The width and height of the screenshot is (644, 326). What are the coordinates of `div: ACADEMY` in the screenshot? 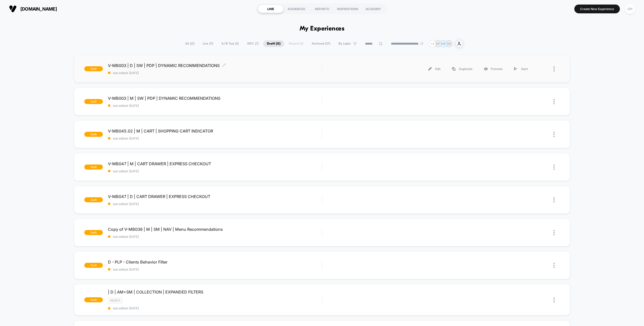 It's located at (373, 9).